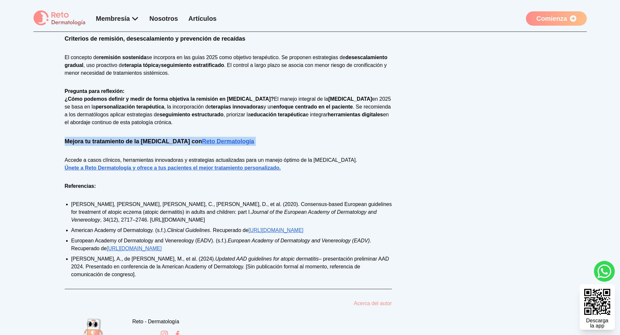 This screenshot has width=620, height=335. Describe the element at coordinates (188, 230) in the screenshot. I see `em: Clinical Guidelines` at that location.